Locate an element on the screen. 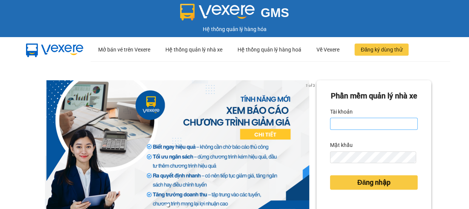 The image size is (469, 209). p: 1 of 3 is located at coordinates (310, 85).